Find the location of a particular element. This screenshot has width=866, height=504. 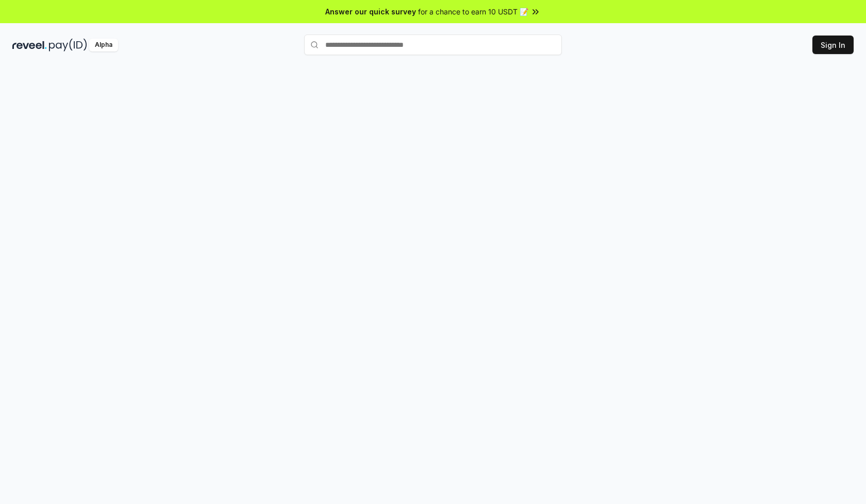

span: Answer our quick survey is located at coordinates (371, 11).